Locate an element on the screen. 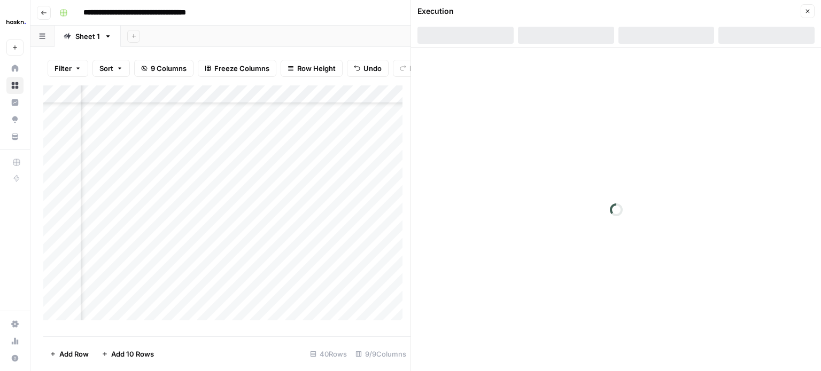 The height and width of the screenshot is (371, 821). button: Add Row is located at coordinates (69, 354).